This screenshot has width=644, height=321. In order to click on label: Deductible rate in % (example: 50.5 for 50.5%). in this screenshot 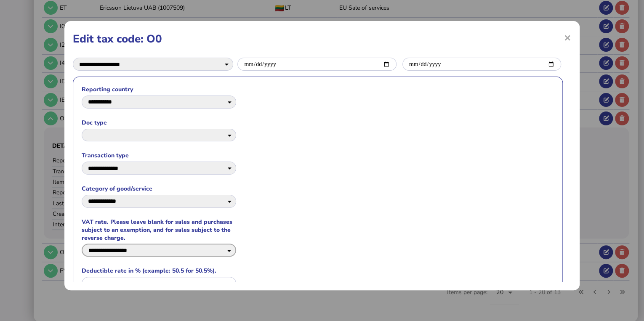, I will do `click(159, 271)`.